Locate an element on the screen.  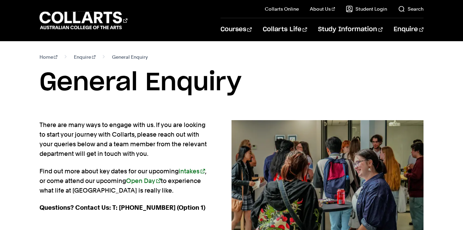
a: Student Login is located at coordinates (366, 9).